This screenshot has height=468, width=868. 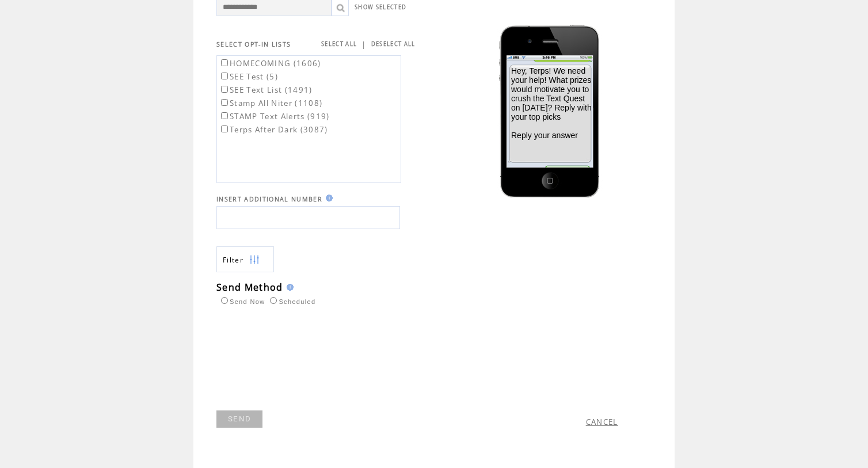 I want to click on a: SEND, so click(x=239, y=420).